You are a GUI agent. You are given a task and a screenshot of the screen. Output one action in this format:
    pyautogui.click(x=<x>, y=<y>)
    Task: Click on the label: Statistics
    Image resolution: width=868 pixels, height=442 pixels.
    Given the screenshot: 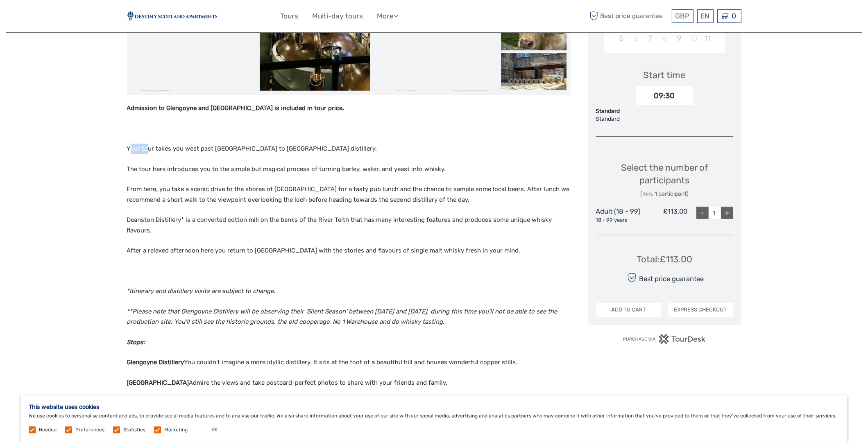 What is the action you would take?
    pyautogui.click(x=134, y=430)
    